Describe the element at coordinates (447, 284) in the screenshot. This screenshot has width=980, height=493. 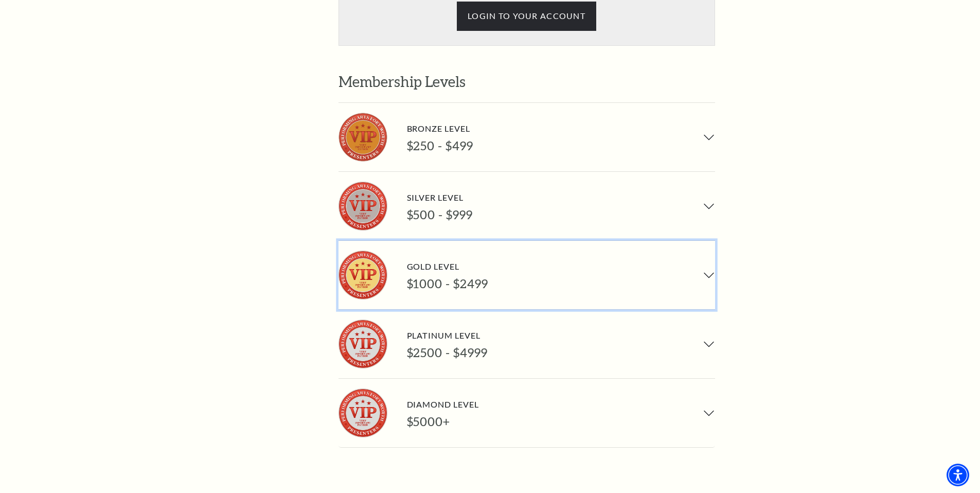
I see `div: $1000 - $2499` at that location.